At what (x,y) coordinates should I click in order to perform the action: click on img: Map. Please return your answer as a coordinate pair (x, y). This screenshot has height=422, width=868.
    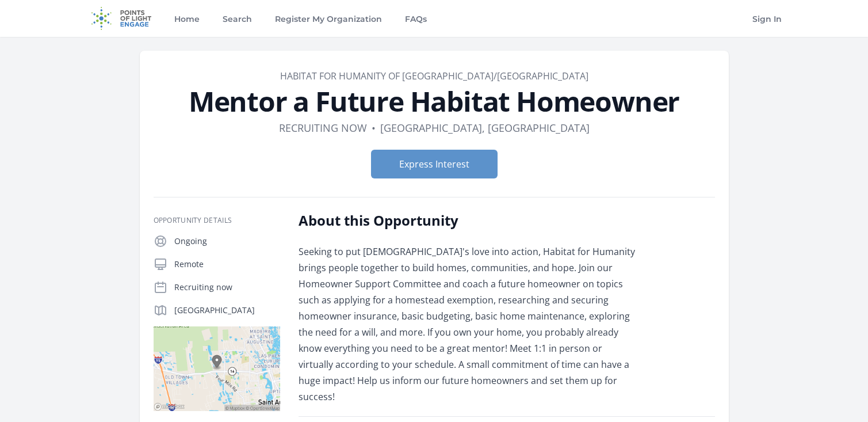
    Looking at the image, I should click on (217, 369).